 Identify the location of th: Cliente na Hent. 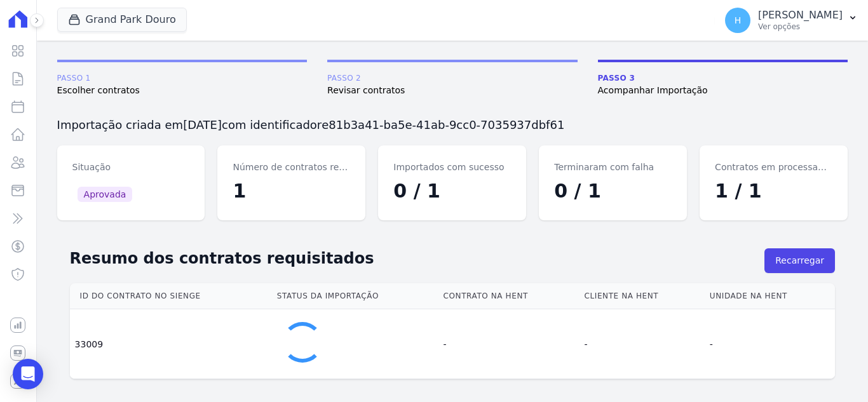
(641, 296).